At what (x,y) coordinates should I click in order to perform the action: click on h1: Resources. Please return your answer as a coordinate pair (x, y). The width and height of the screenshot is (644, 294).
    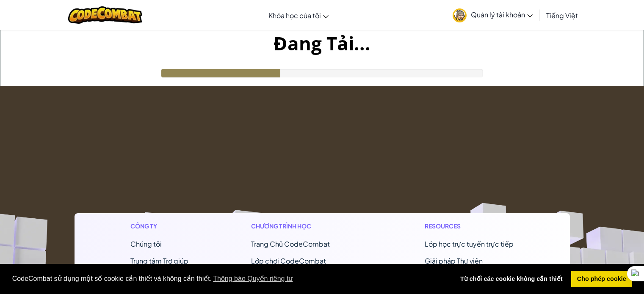
    Looking at the image, I should click on (469, 226).